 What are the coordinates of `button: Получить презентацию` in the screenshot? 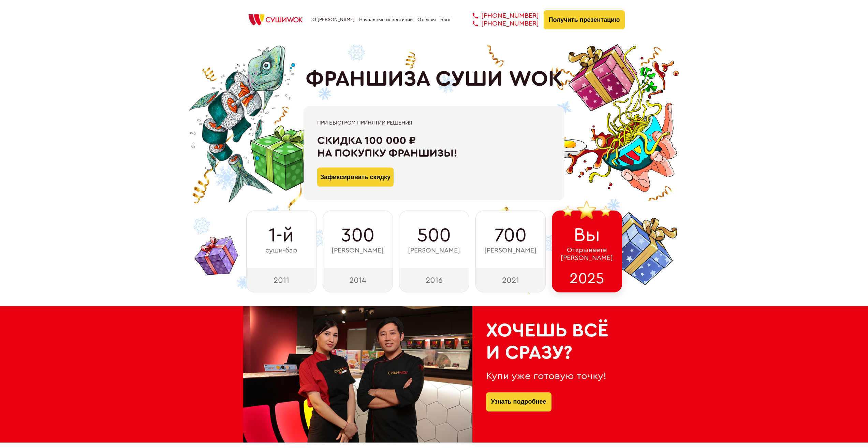 It's located at (585, 20).